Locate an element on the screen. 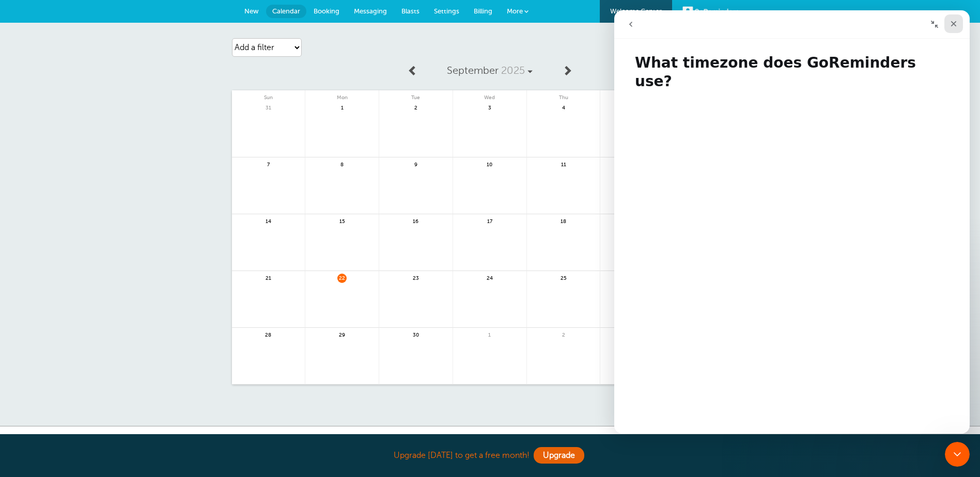 Image resolution: width=980 pixels, height=477 pixels. span: September is located at coordinates (472, 70).